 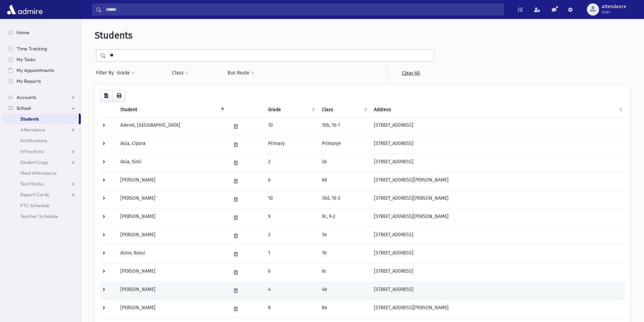 I want to click on a: Accounts, so click(x=42, y=97).